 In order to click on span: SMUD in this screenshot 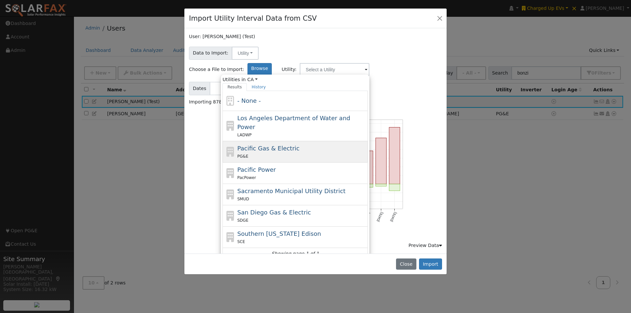, I will do `click(243, 199)`.